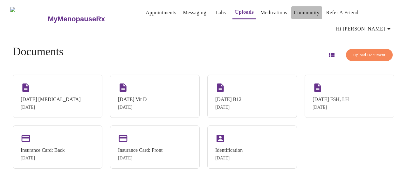  Describe the element at coordinates (194, 13) in the screenshot. I see `a: Messaging` at that location.